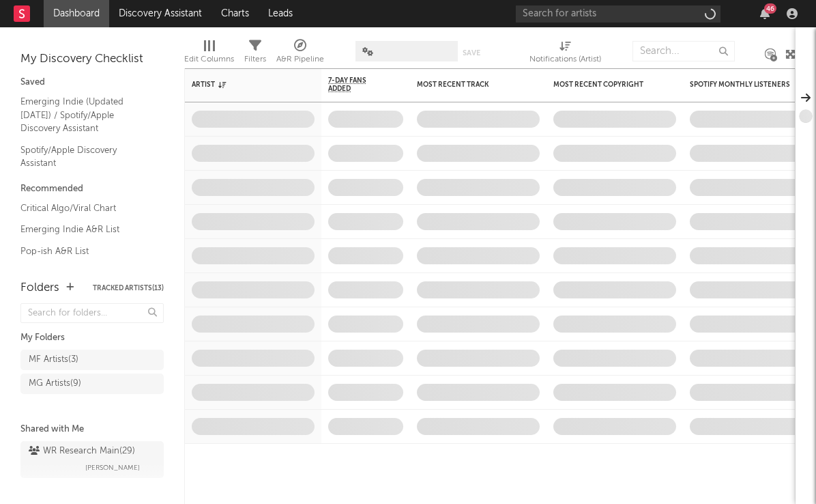 Image resolution: width=816 pixels, height=504 pixels. Describe the element at coordinates (40, 288) in the screenshot. I see `div: Folders` at that location.